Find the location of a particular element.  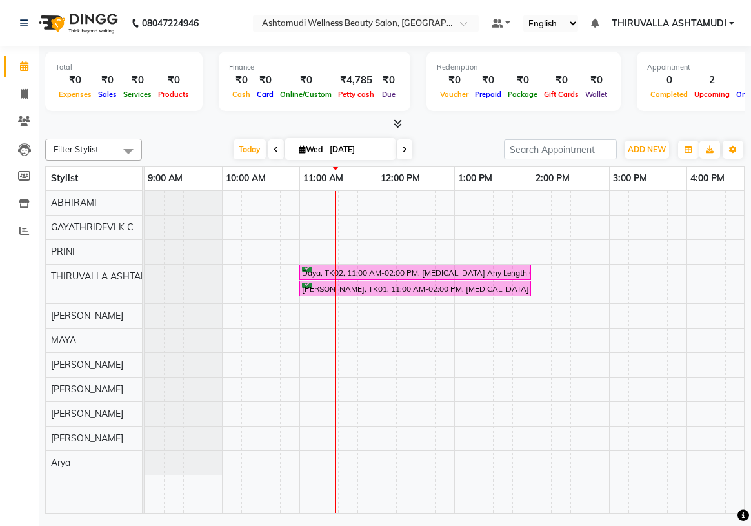

span: Upcoming is located at coordinates (712, 94).